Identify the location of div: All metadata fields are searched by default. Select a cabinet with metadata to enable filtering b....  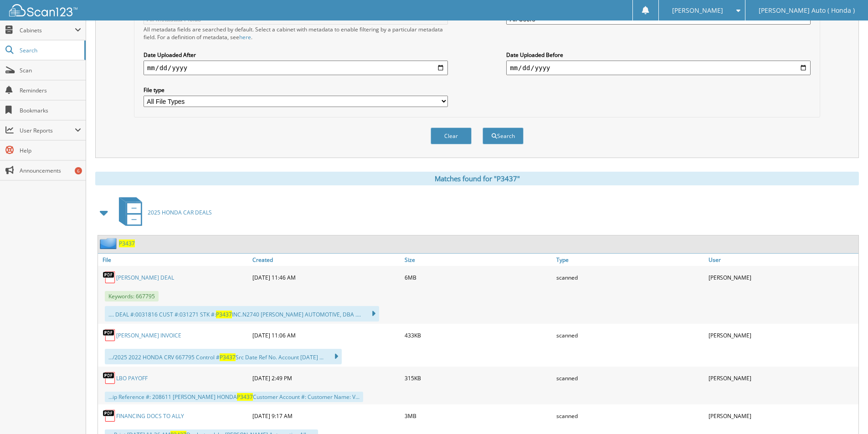
(296, 34).